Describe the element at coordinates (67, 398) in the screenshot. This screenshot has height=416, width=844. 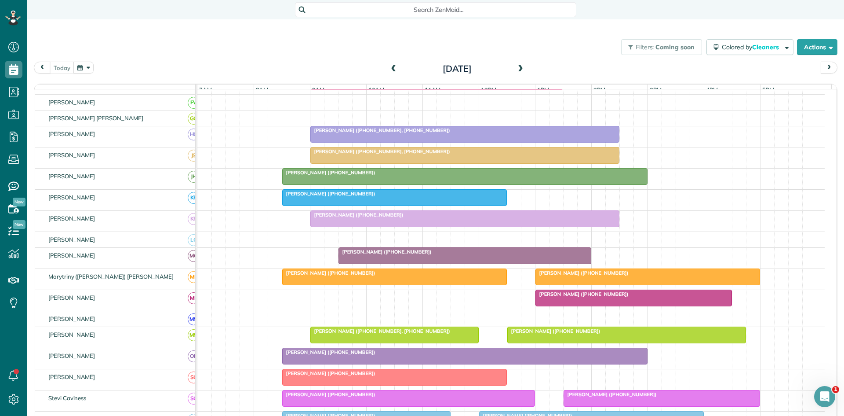
I see `span: Stevi Caviness` at that location.